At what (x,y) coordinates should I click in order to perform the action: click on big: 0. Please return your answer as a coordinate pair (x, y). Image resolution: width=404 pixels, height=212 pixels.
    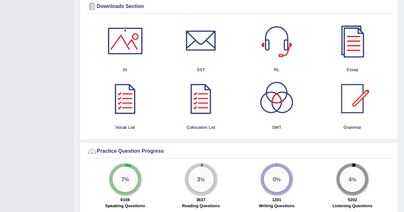
    Looking at the image, I should click on (274, 179).